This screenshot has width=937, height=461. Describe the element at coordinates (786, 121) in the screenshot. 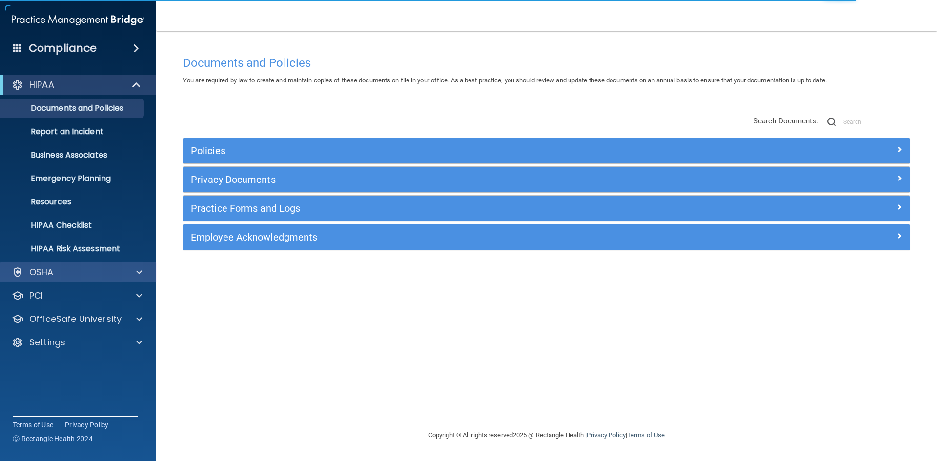

I see `span: Search Documents:` at that location.